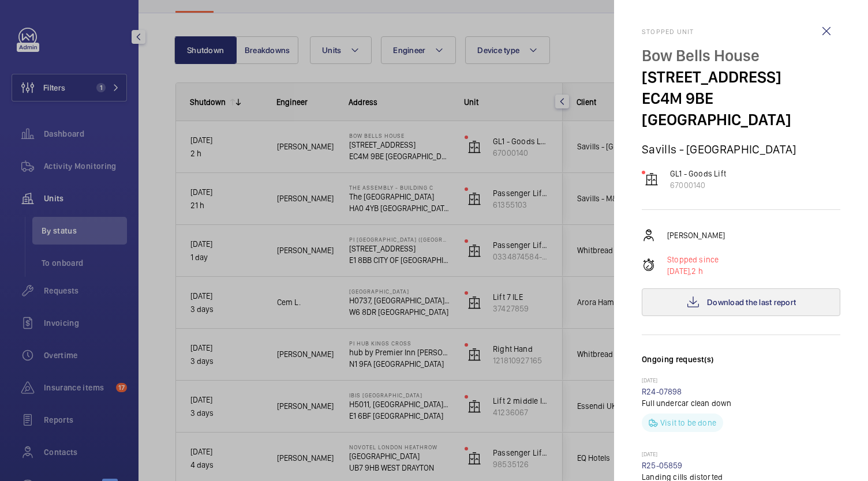 The width and height of the screenshot is (868, 481). I want to click on a: R25-05859, so click(662, 465).